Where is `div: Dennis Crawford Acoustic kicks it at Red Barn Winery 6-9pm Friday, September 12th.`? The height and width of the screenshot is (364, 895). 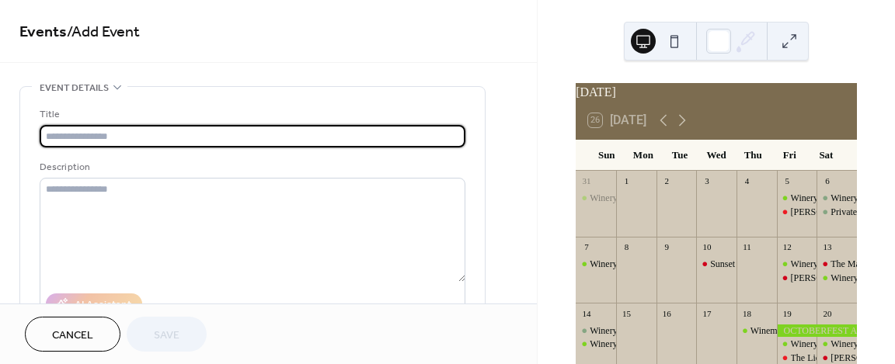
div: Dennis Crawford Acoustic kicks it at Red Barn Winery 6-9pm Friday, September 12th. is located at coordinates (797, 278).